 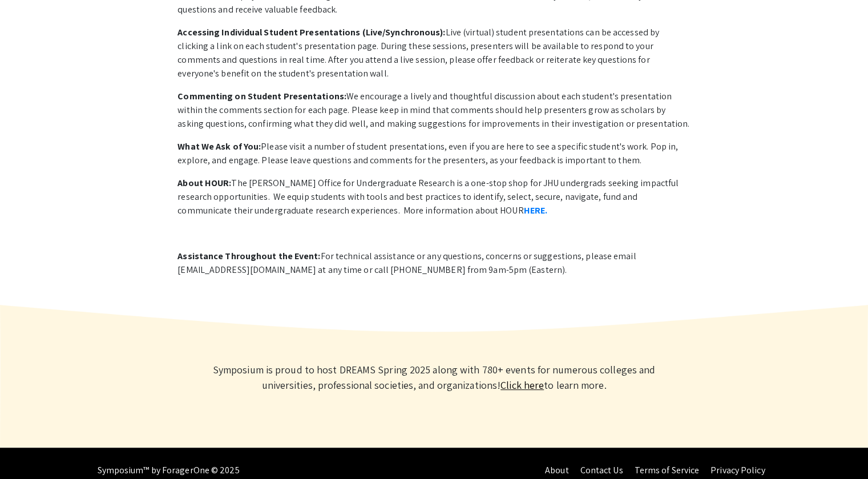 I want to click on strong: Assistance Throughout the Event:, so click(x=248, y=255).